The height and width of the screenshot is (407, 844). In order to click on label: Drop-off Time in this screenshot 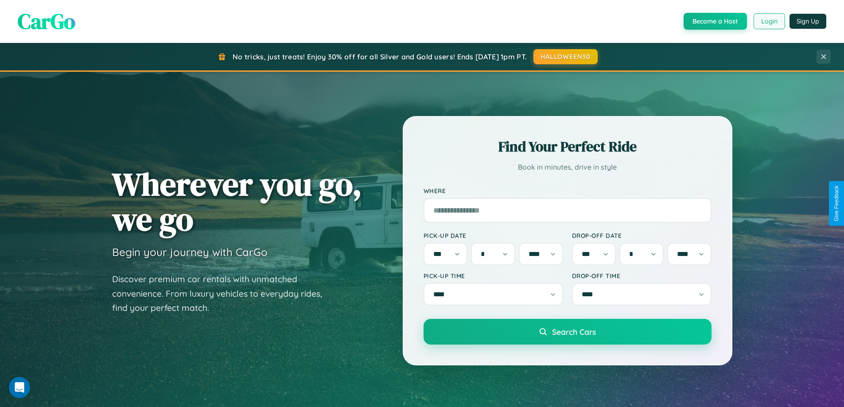, I will do `click(641, 276)`.